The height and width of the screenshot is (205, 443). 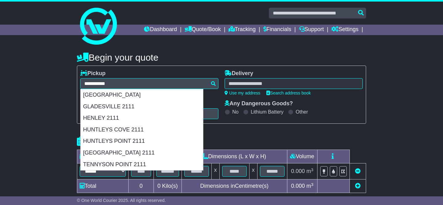 I want to click on a: Settings, so click(x=345, y=30).